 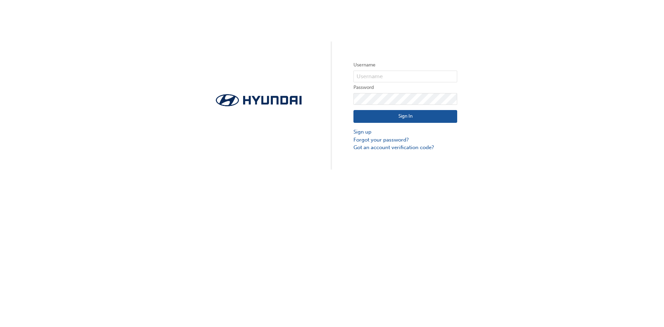 What do you see at coordinates (259, 100) in the screenshot?
I see `img: Trak` at bounding box center [259, 100].